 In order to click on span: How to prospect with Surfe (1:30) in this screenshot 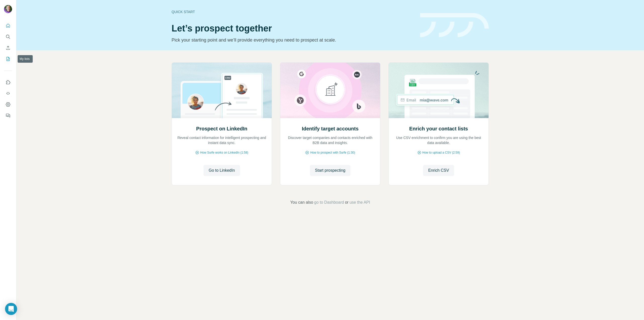, I will do `click(332, 153)`.